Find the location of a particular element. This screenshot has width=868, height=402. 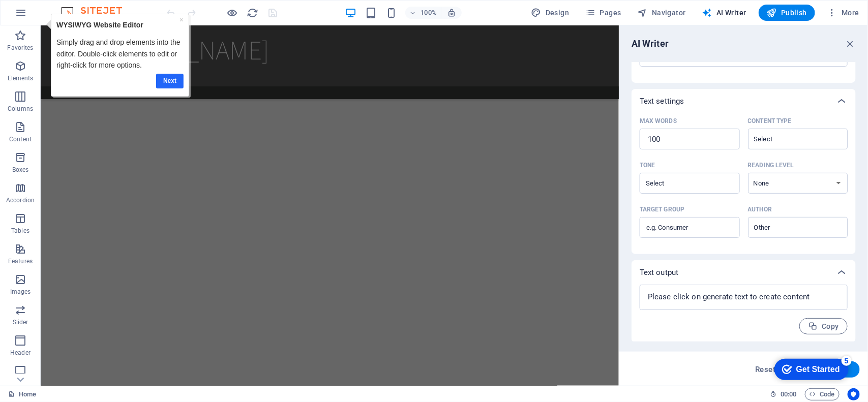

img: Editor Logo is located at coordinates (97, 13).